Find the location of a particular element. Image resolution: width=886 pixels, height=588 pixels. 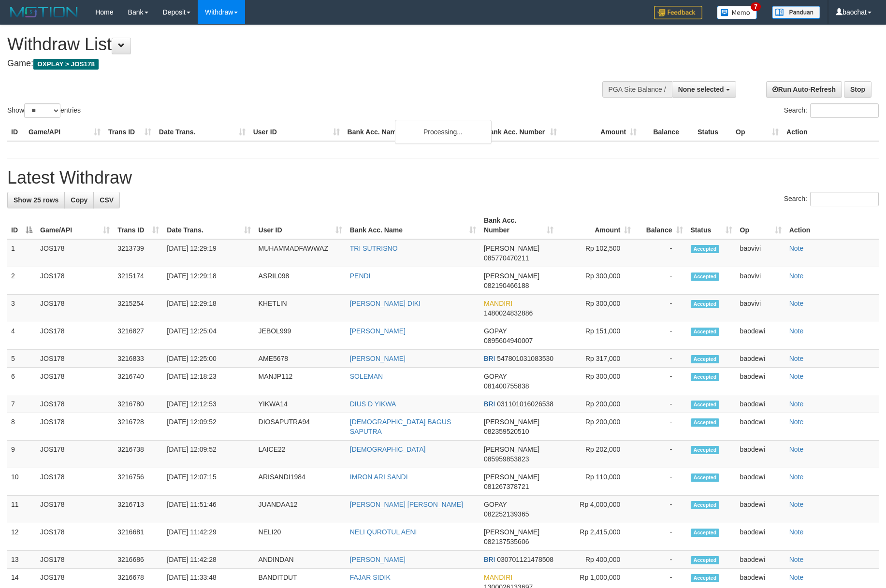

a: Stop is located at coordinates (858, 89).